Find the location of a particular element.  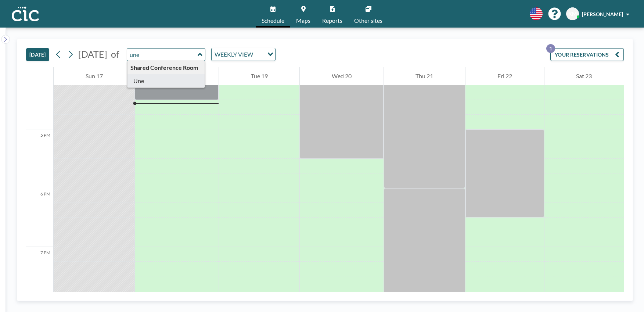

span: of is located at coordinates (115, 54).